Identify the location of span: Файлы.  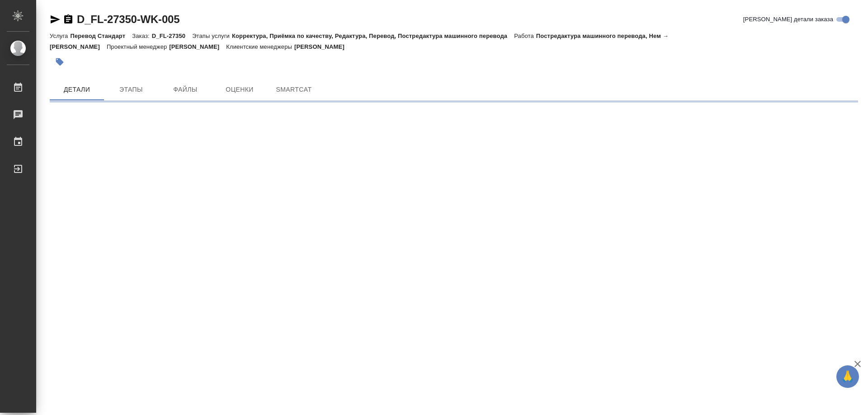
(185, 90).